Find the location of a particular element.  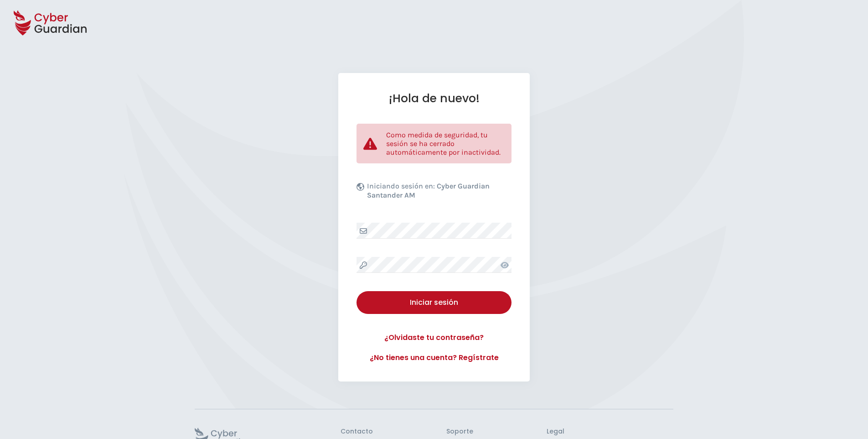

p: Iniciando sesión en: is located at coordinates (438, 193).